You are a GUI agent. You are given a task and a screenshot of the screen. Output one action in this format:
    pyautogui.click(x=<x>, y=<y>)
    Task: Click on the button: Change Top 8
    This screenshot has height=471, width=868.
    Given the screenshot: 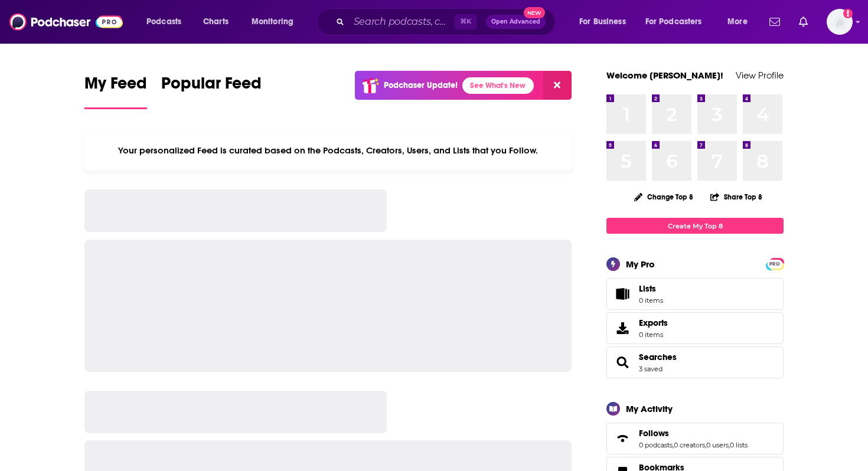 What is the action you would take?
    pyautogui.click(x=663, y=196)
    